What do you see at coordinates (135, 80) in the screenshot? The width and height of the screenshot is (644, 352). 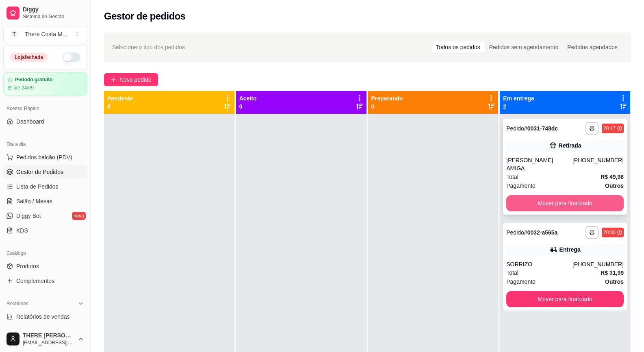 I see `span: Novo pedido` at bounding box center [135, 80].